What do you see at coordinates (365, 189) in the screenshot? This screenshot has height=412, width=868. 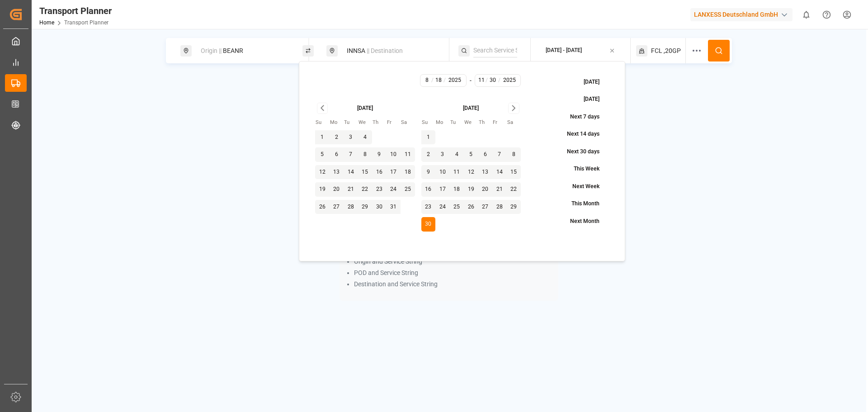 I see `button: 22` at bounding box center [365, 189].